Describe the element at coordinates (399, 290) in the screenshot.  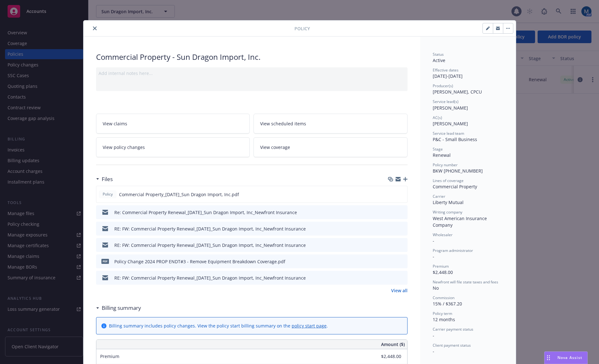
I see `a: View all` at that location.